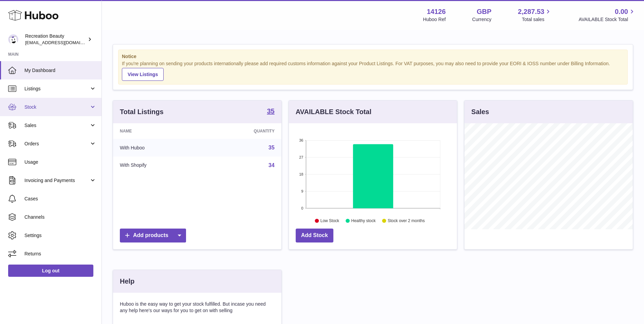 Image resolution: width=644 pixels, height=324 pixels. What do you see at coordinates (535, 15) in the screenshot?
I see `a: 2,287.53 Total sales` at bounding box center [535, 15].